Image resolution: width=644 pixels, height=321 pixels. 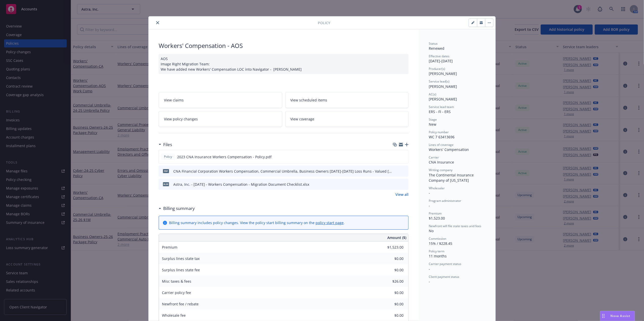 I want to click on span: Wholesaler, so click(x=436, y=188).